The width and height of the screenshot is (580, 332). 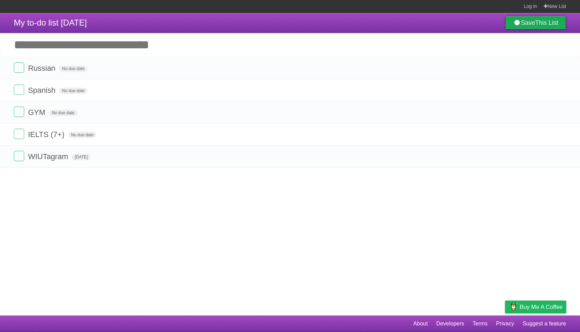 I want to click on span: IELTS (7+), so click(x=47, y=134).